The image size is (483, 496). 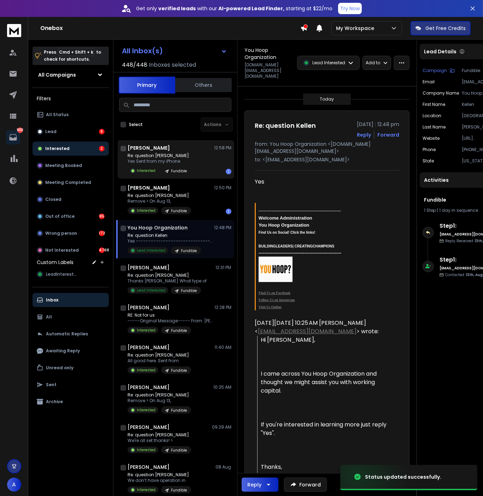 I want to click on button: Wrong person172, so click(x=71, y=233).